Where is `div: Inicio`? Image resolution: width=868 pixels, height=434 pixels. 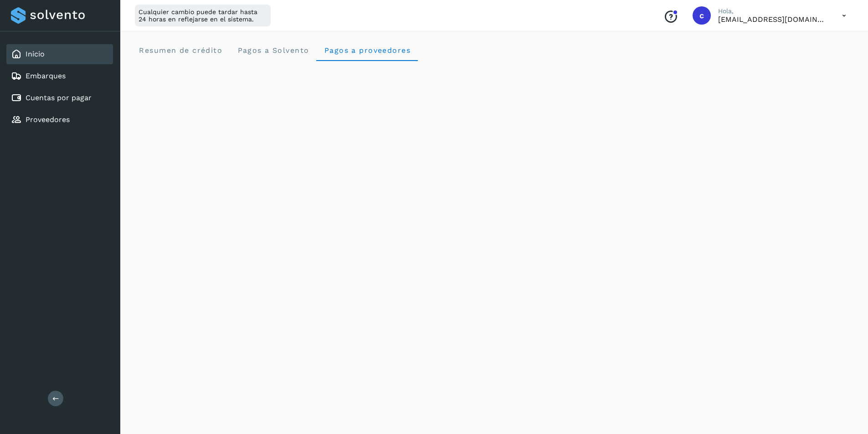
div: Inicio is located at coordinates (60, 55).